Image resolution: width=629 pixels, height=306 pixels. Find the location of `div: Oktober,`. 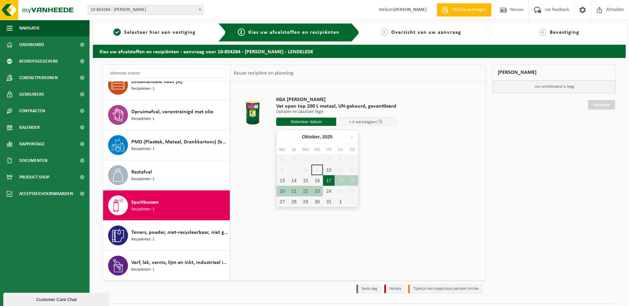

div: Oktober, is located at coordinates (317, 137).